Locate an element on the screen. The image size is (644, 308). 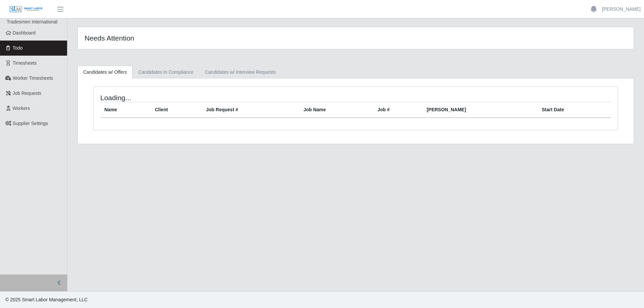
th: Start Date is located at coordinates (574, 110).